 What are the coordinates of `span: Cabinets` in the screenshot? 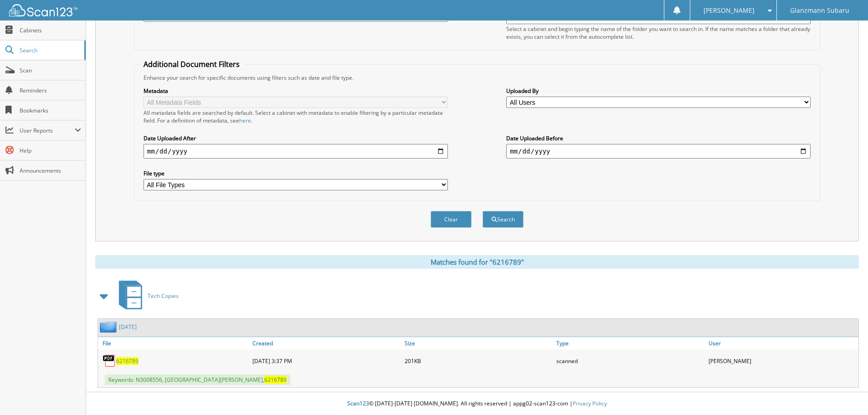 It's located at (50, 30).